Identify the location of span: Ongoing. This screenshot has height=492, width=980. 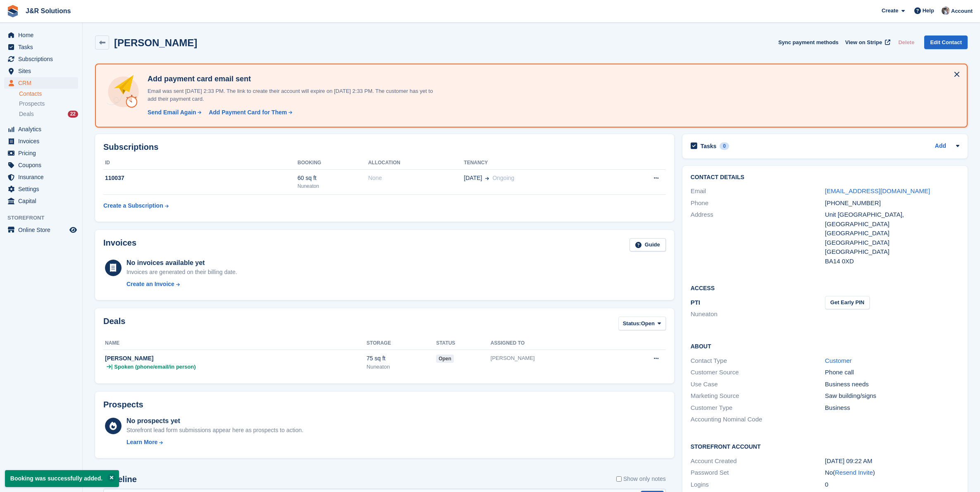
(503, 178).